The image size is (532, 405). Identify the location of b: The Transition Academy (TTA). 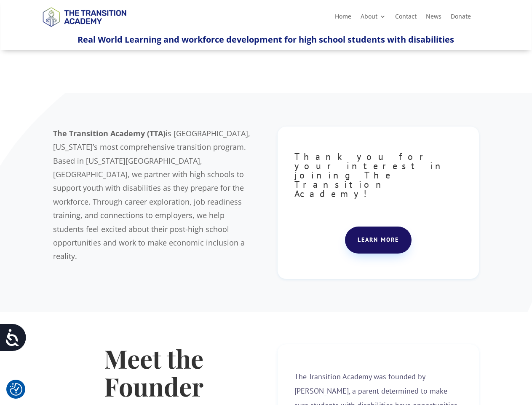
(109, 133).